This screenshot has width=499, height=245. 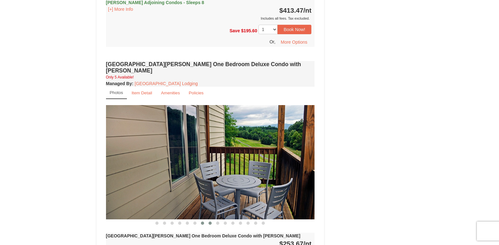 What do you see at coordinates (273, 42) in the screenshot?
I see `span: Or,` at bounding box center [273, 42].